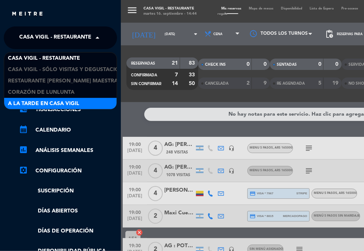 The height and width of the screenshot is (251, 364). What do you see at coordinates (69, 70) in the screenshot?
I see `span: Casa Vigil - SÓLO Visitas y Degustaciones` at bounding box center [69, 70].